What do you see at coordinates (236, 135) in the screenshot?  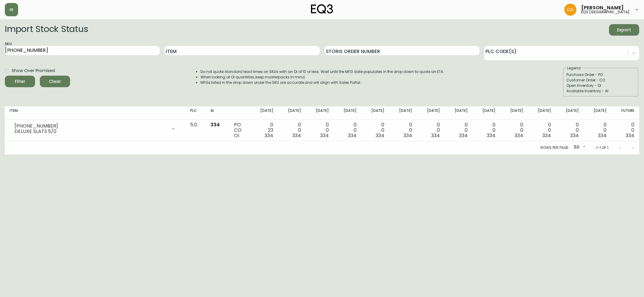 I see `span: OI` at bounding box center [236, 135].